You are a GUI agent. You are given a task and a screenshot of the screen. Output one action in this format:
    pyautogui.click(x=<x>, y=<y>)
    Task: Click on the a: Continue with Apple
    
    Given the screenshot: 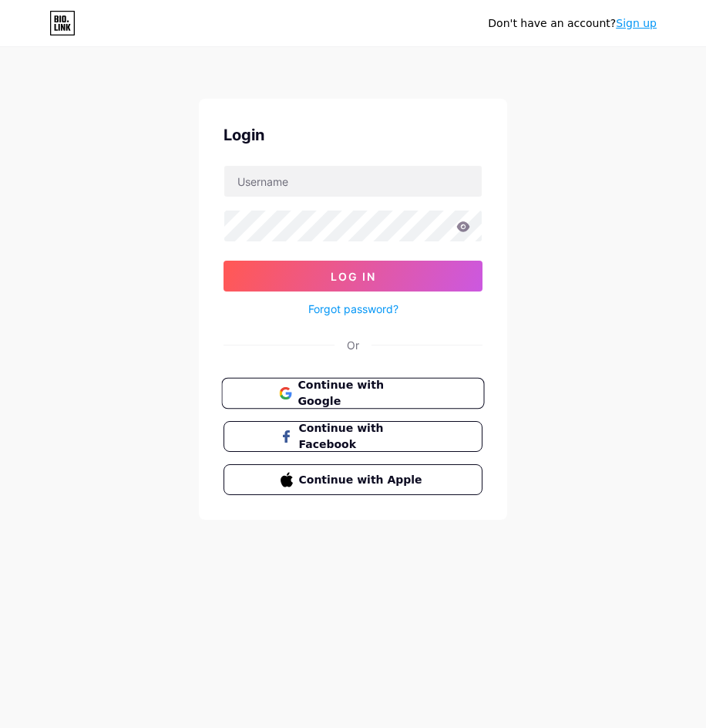 What is the action you would take?
    pyautogui.click(x=353, y=480)
    